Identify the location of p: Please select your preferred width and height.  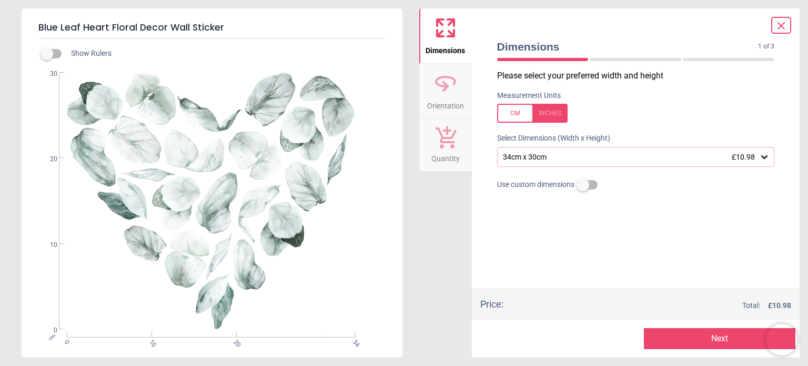
(640, 76).